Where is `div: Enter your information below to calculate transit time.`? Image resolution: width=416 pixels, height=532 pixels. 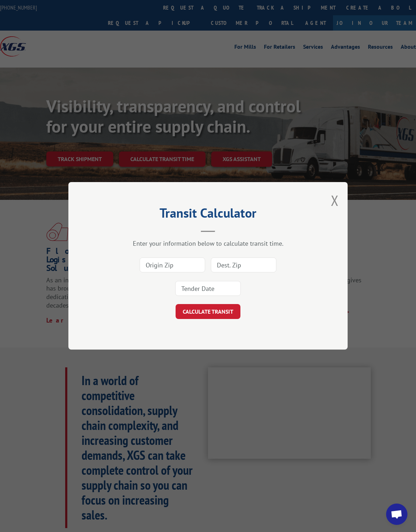
div: Enter your information below to calculate transit time. is located at coordinates (208, 244).